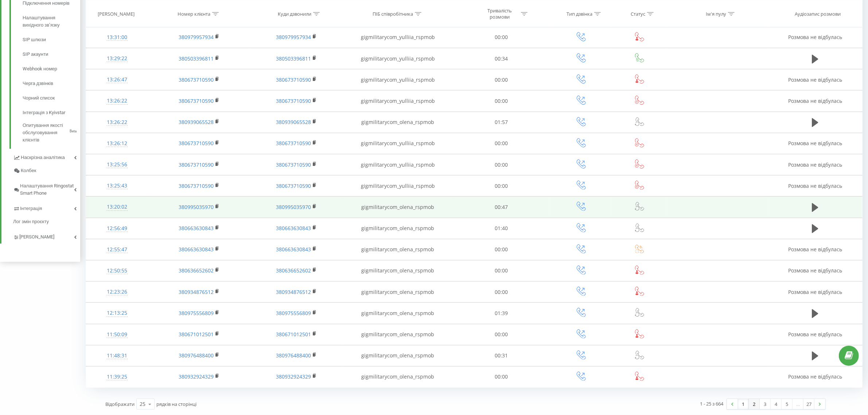 Image resolution: width=868 pixels, height=415 pixels. What do you see at coordinates (31, 209) in the screenshot?
I see `span: Інтеграція` at bounding box center [31, 209].